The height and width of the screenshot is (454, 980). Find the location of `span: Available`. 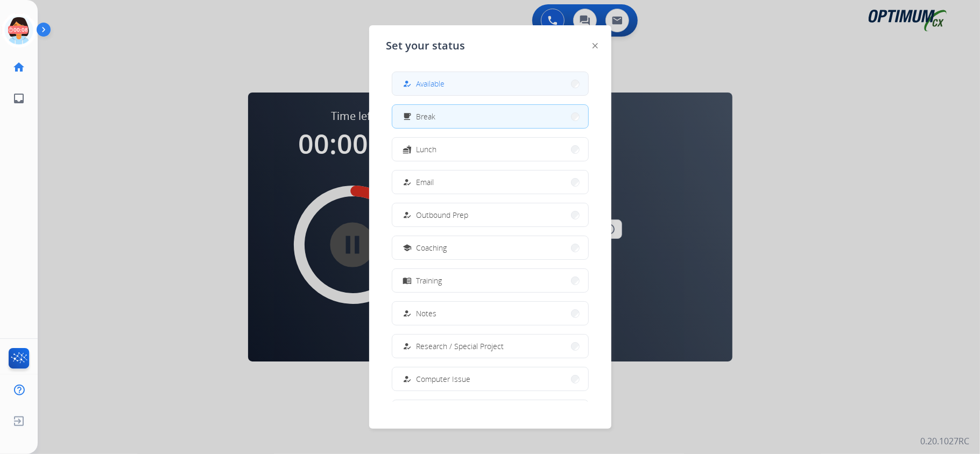

span: Available is located at coordinates (431, 83).